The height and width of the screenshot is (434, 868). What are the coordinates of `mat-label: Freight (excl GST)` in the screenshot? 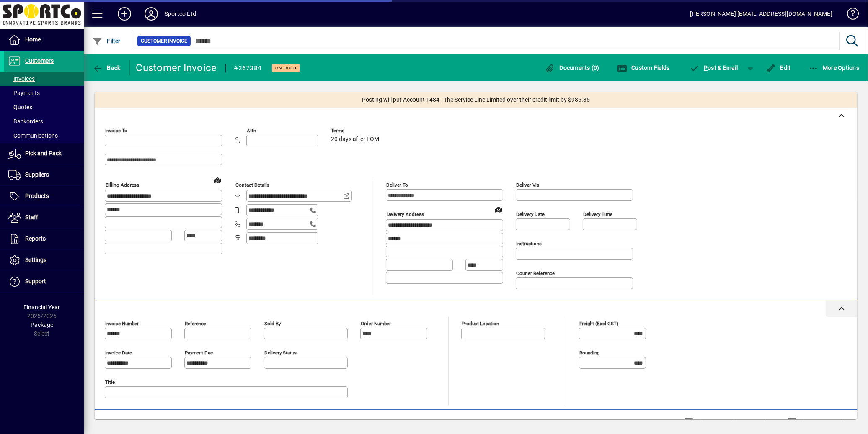 It's located at (599, 324).